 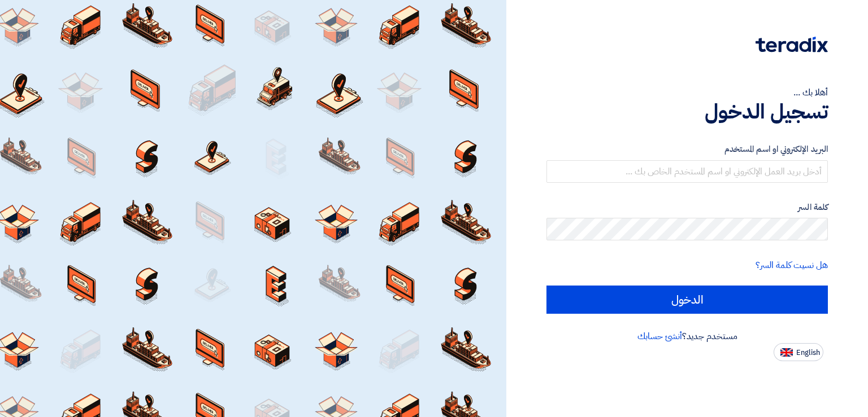 I want to click on a: أنشئ حسابك, so click(x=660, y=337).